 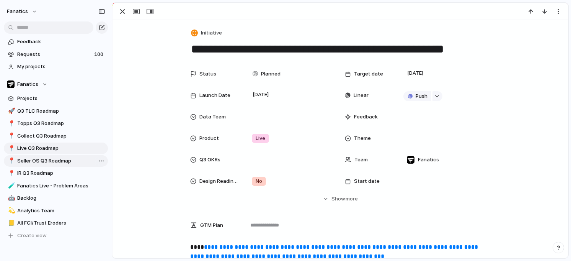 I want to click on span: Data Team, so click(x=212, y=117).